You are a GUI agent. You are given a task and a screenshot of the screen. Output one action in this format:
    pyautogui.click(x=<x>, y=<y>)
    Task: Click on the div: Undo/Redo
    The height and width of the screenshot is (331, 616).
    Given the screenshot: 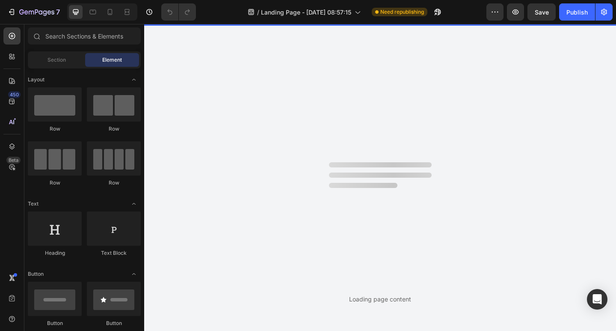 What is the action you would take?
    pyautogui.click(x=178, y=12)
    